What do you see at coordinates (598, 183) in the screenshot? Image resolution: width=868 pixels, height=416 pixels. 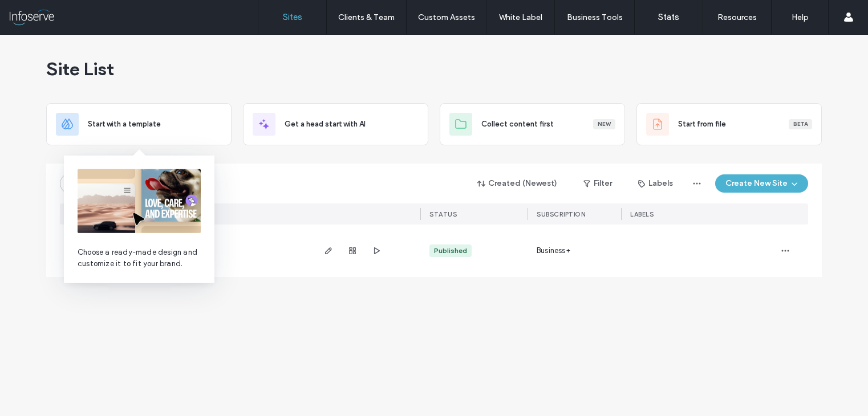 I see `button: Filter` at bounding box center [598, 183].